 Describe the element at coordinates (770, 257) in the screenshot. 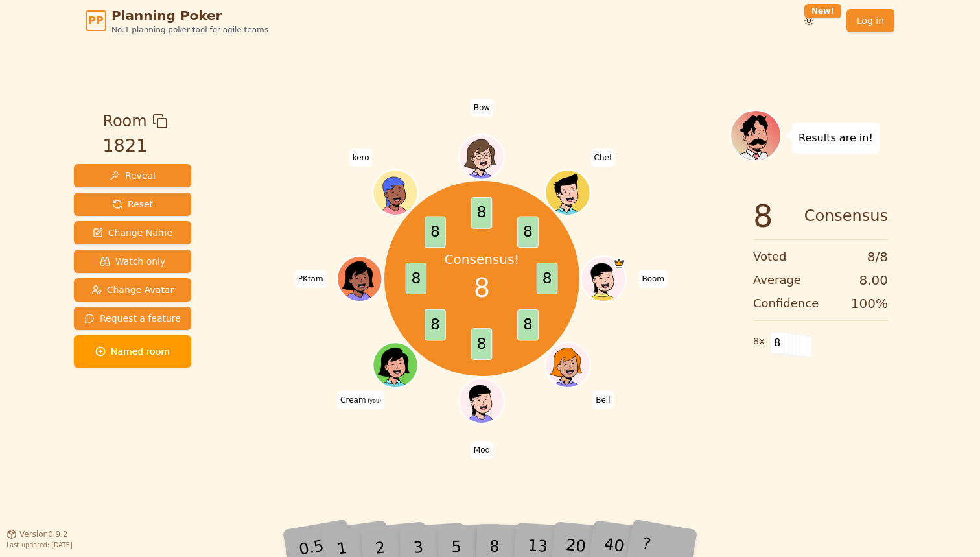

I see `span: Voted` at that location.